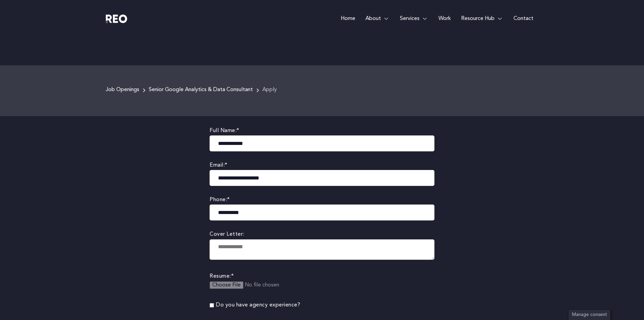 The width and height of the screenshot is (644, 320). Describe the element at coordinates (322, 165) in the screenshot. I see `label: Email:` at that location.